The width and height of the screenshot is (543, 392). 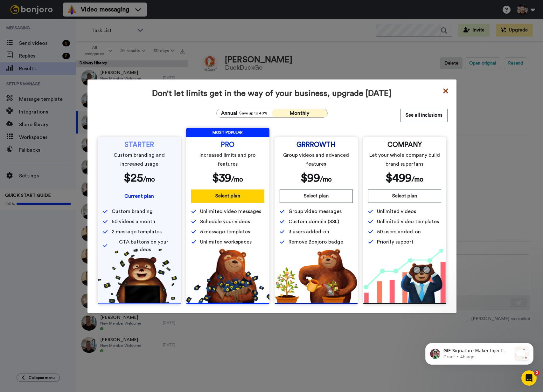 What do you see at coordinates (227, 145) in the screenshot?
I see `span: PRO` at bounding box center [227, 145].